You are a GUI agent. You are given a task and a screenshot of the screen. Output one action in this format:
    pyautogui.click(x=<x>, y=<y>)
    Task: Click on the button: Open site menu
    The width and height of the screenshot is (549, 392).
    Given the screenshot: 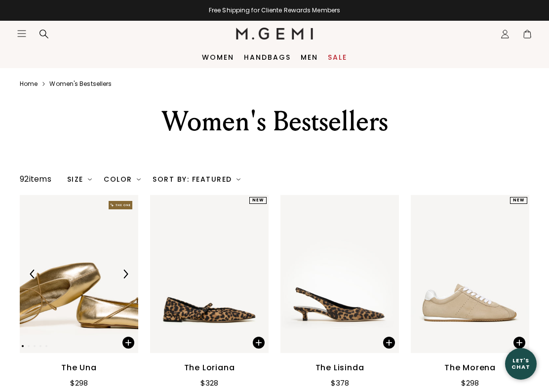 What is the action you would take?
    pyautogui.click(x=22, y=33)
    